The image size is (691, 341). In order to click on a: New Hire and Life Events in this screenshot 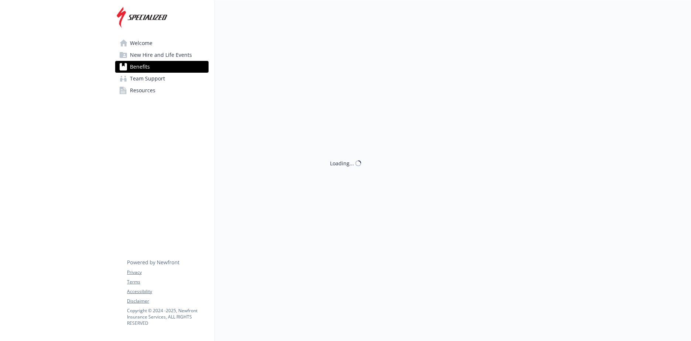, I will do `click(162, 55)`.